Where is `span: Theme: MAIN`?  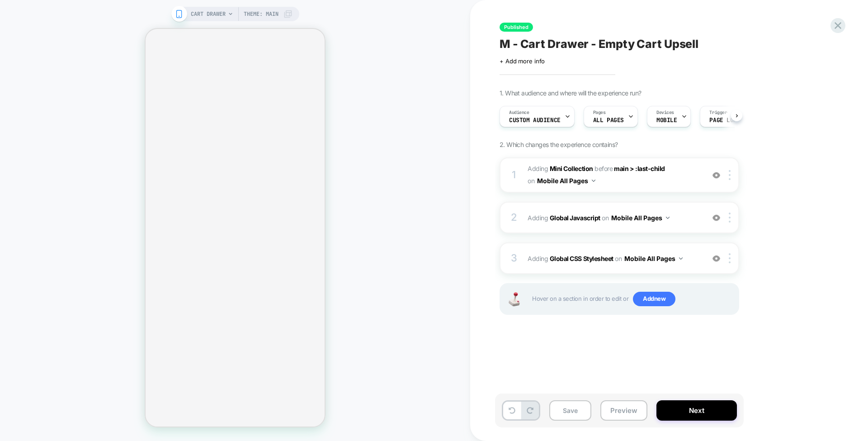 span: Theme: MAIN is located at coordinates (261, 14).